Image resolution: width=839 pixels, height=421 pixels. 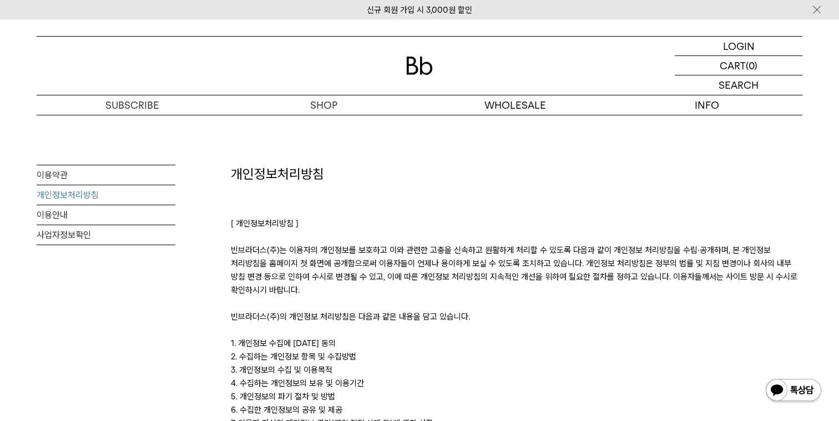 I want to click on p: SHOP, so click(x=324, y=105).